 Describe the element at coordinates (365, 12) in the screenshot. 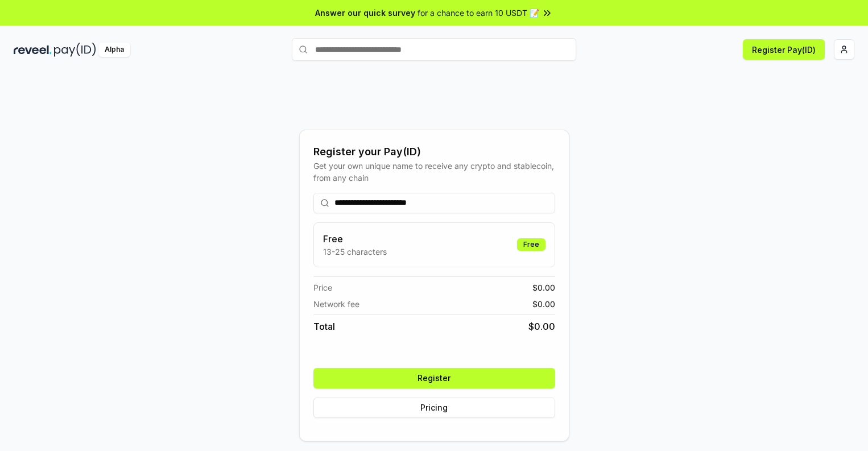

I see `span: Answer our quick survey` at that location.